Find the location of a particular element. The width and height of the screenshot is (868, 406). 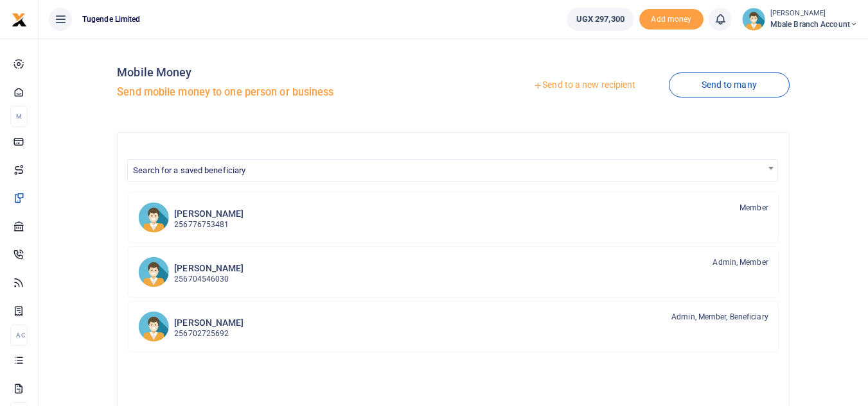

img: logo-small is located at coordinates (19, 20).